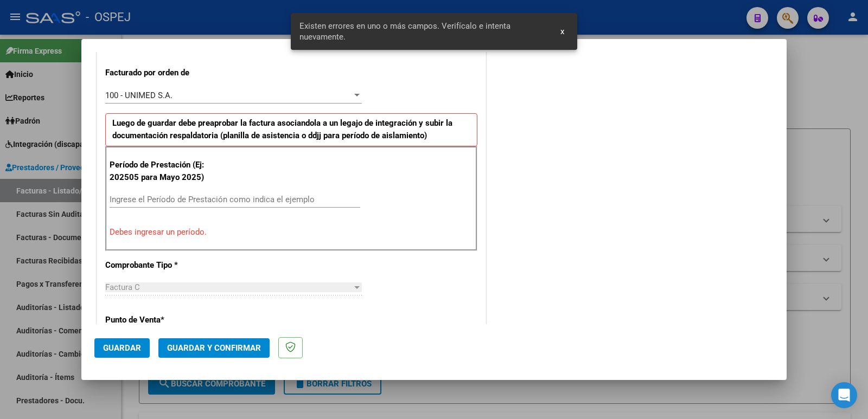  What do you see at coordinates (122, 287) in the screenshot?
I see `span: Factura C` at bounding box center [122, 287].